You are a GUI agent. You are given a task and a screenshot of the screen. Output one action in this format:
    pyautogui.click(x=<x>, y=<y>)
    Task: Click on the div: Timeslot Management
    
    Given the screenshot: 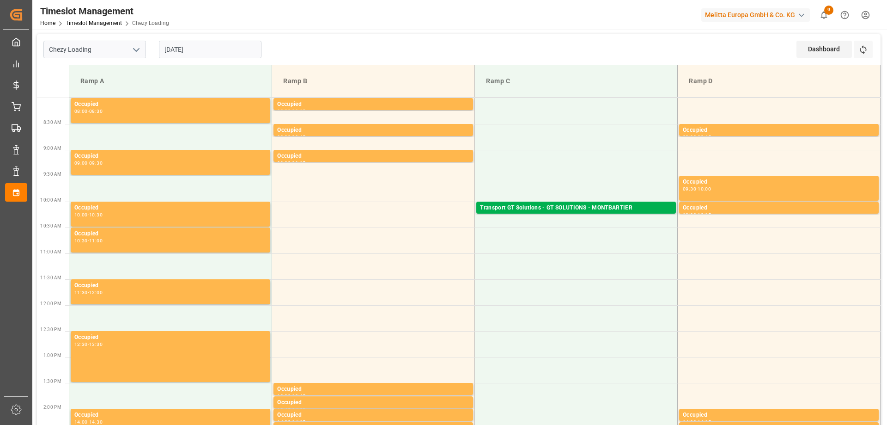 What is the action you would take?
    pyautogui.click(x=104, y=11)
    